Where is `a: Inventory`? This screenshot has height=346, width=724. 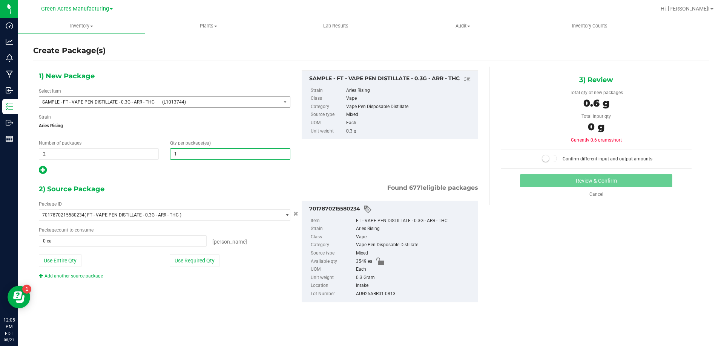
a: Inventory is located at coordinates (81, 26).